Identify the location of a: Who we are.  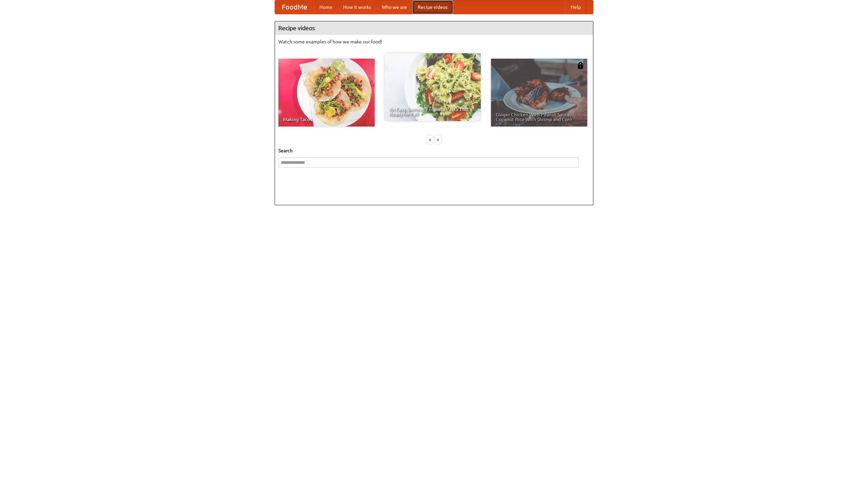
(394, 7).